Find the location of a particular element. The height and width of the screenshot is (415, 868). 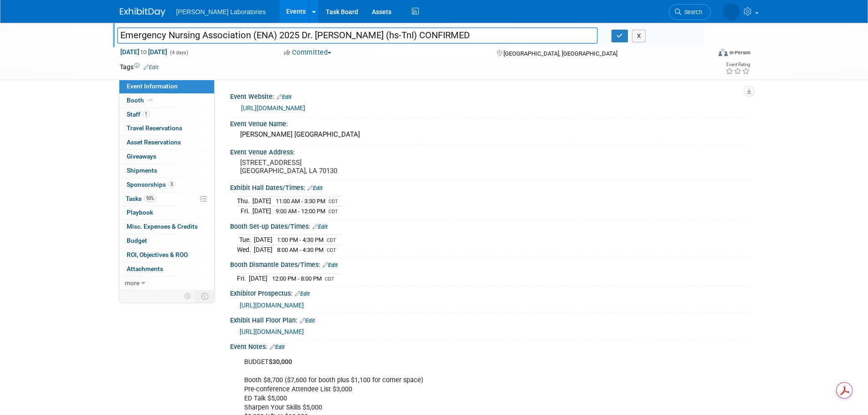

a: Misc. Expenses & Credits is located at coordinates (167, 227).